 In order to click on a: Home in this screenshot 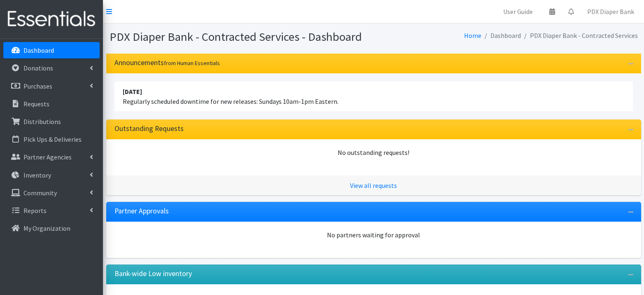, I will do `click(473, 35)`.